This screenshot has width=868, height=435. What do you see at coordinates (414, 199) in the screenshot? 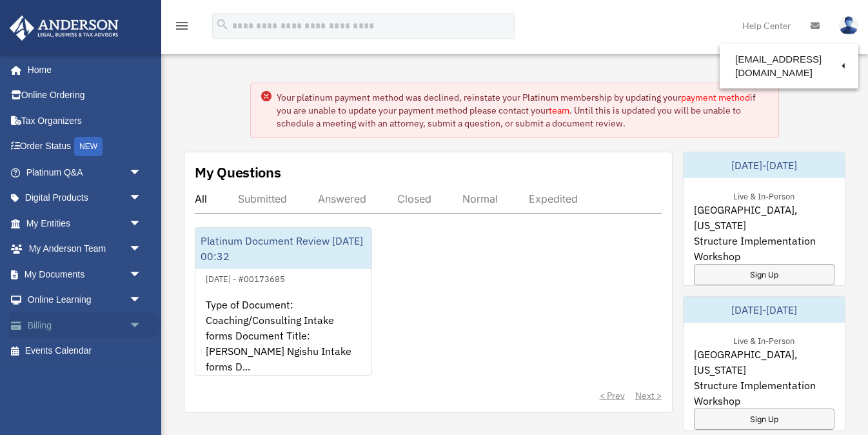
I see `div: Closed` at bounding box center [414, 199].